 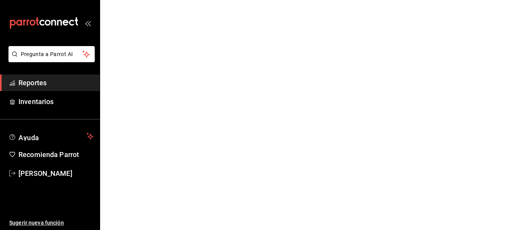 What do you see at coordinates (50, 60) in the screenshot?
I see `a: Pregunta a Parrot AI` at bounding box center [50, 60].